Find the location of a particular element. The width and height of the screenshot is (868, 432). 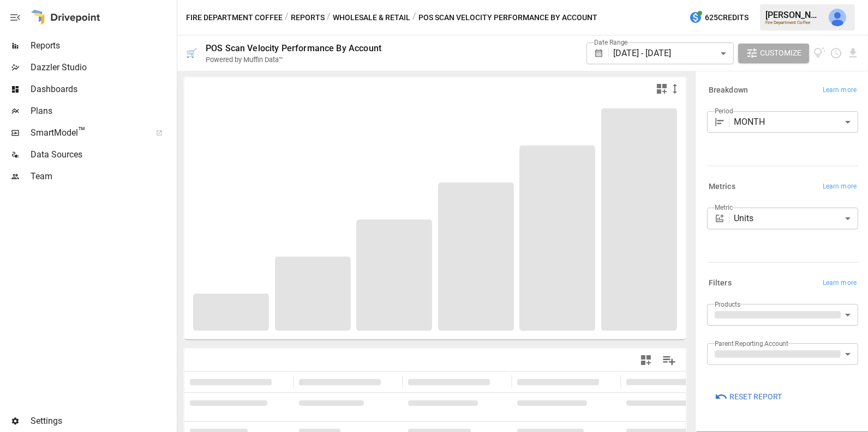

label: Period is located at coordinates (724, 111).